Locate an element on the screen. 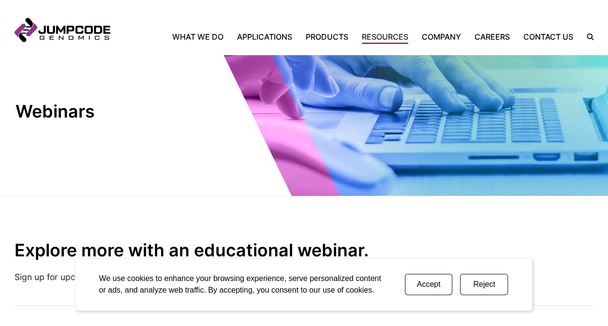 This screenshot has height=326, width=608. a: Resources is located at coordinates (385, 37).